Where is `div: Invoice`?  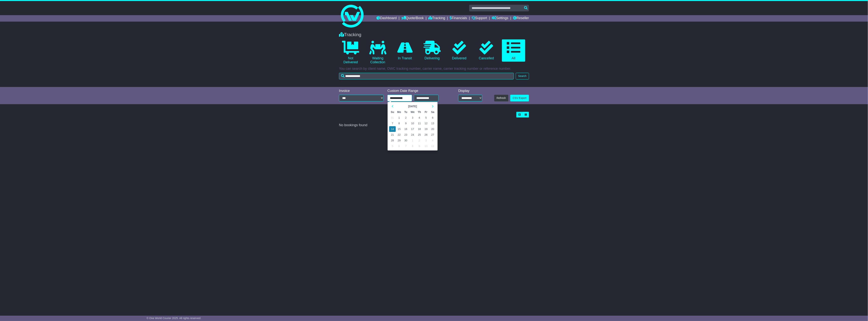
div: Invoice is located at coordinates (361, 91).